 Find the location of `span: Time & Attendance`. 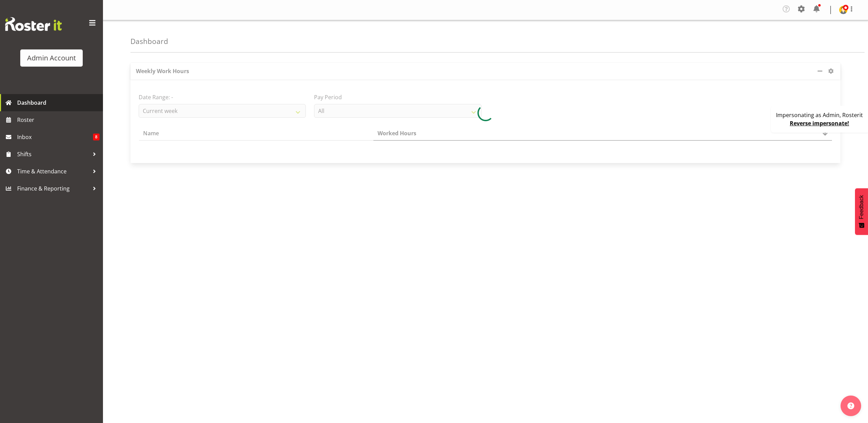

span: Time & Attendance is located at coordinates (54, 172).